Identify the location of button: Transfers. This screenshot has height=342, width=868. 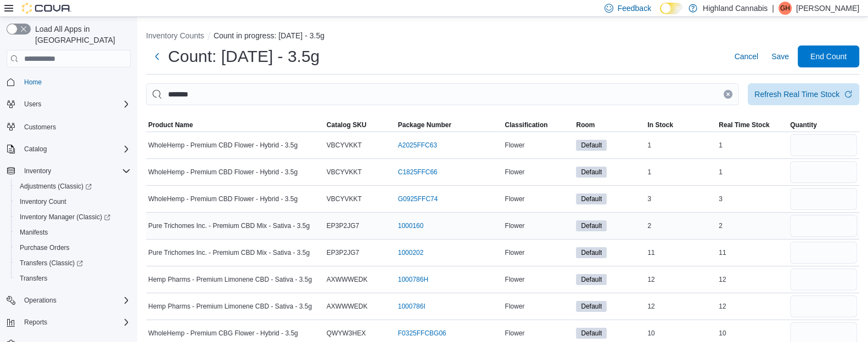
(73, 278).